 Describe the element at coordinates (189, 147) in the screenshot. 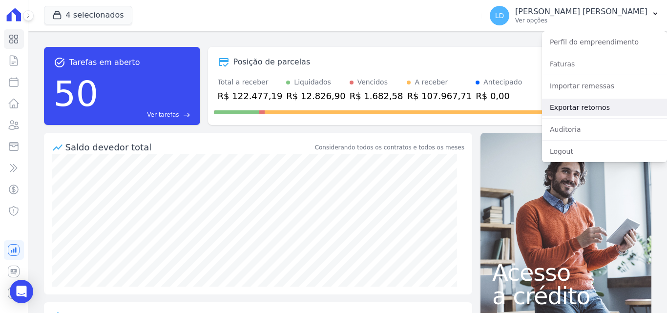

I see `div: Saldo devedor total` at that location.